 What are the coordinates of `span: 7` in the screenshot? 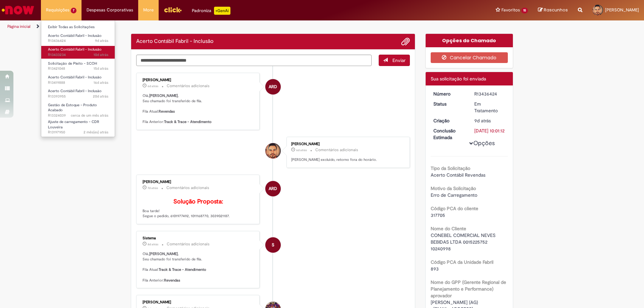 It's located at (74, 10).